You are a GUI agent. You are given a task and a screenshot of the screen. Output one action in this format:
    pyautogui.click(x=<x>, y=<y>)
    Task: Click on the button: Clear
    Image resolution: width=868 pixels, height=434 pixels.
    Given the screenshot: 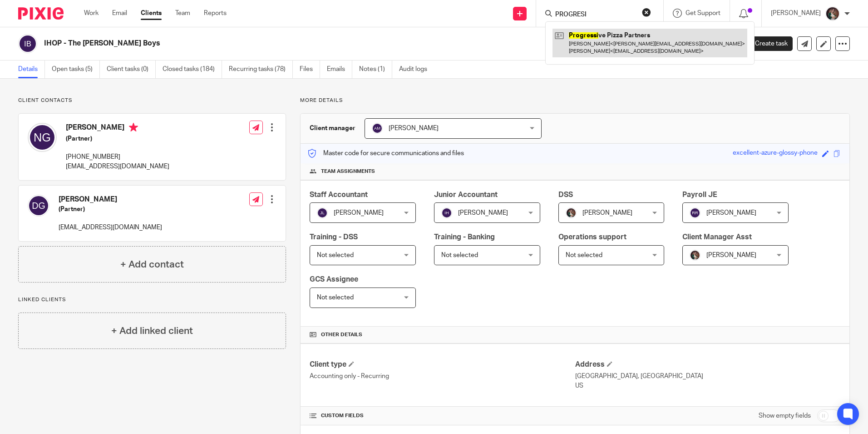 What is the action you would take?
    pyautogui.click(x=647, y=12)
    